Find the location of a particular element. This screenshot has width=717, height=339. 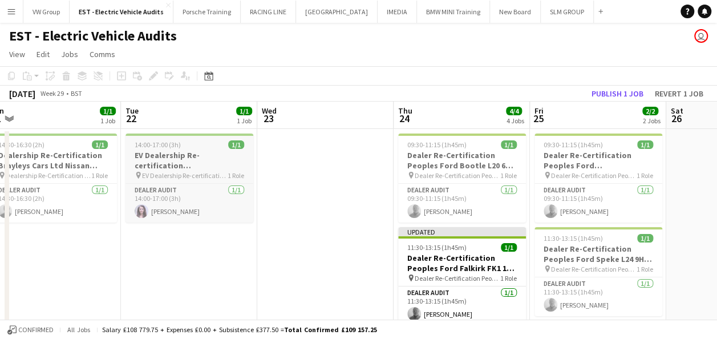

span: Comms is located at coordinates (102, 54).